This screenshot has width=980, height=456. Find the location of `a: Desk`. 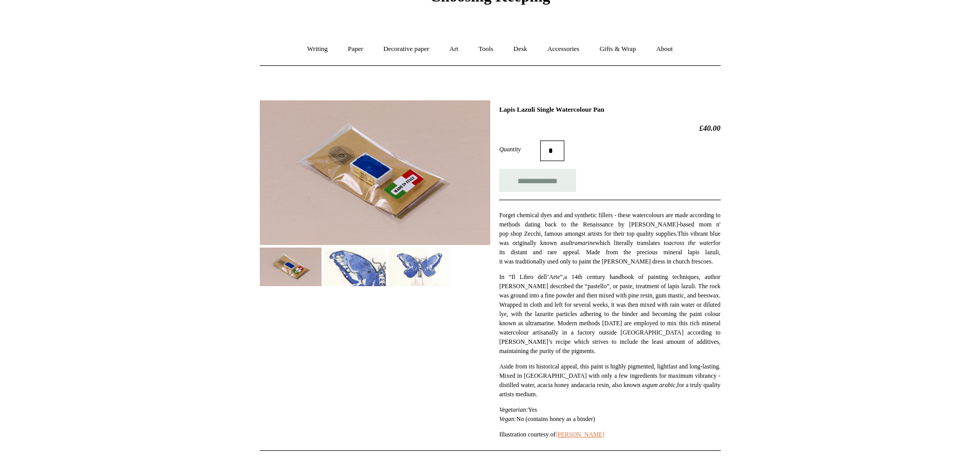

a: Desk is located at coordinates (520, 49).